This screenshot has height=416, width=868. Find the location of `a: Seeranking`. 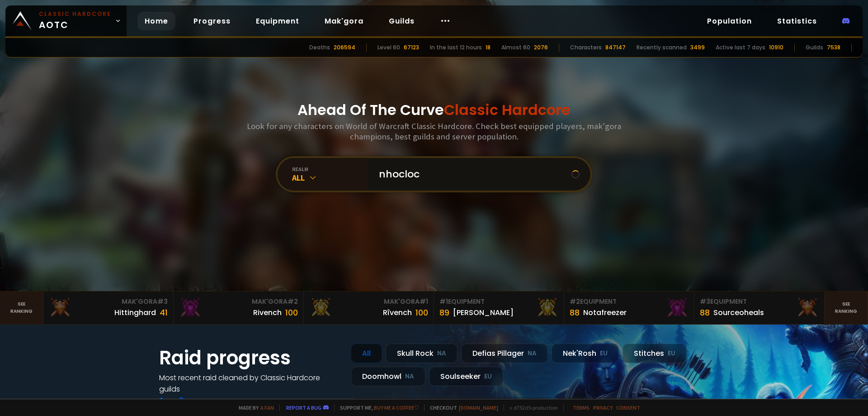

a: Seeranking is located at coordinates (846, 308).